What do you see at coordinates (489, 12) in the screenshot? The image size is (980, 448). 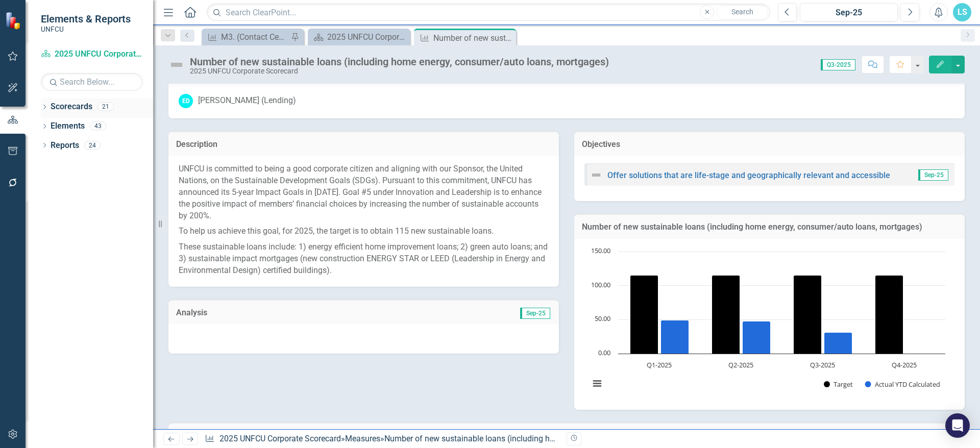 I see `input: Search ClearPoint...` at bounding box center [489, 12].